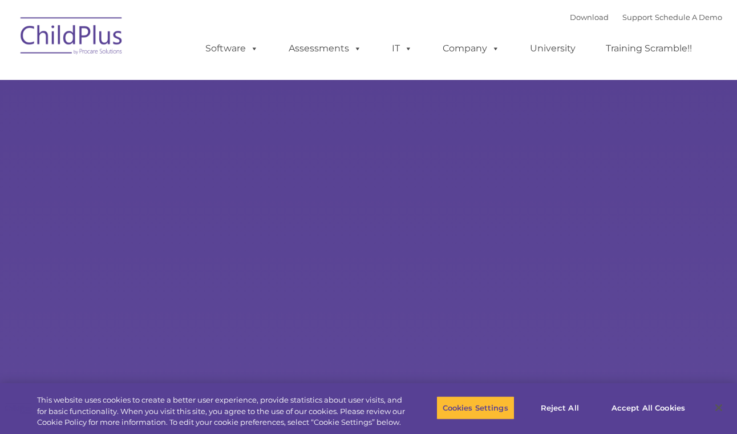  Describe the element at coordinates (637, 17) in the screenshot. I see `a: Support` at that location.